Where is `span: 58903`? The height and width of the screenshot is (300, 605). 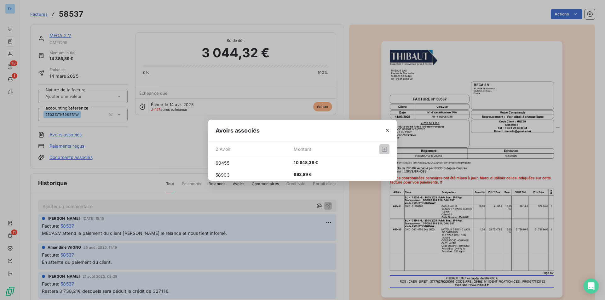 span: 58903 is located at coordinates (255, 175).